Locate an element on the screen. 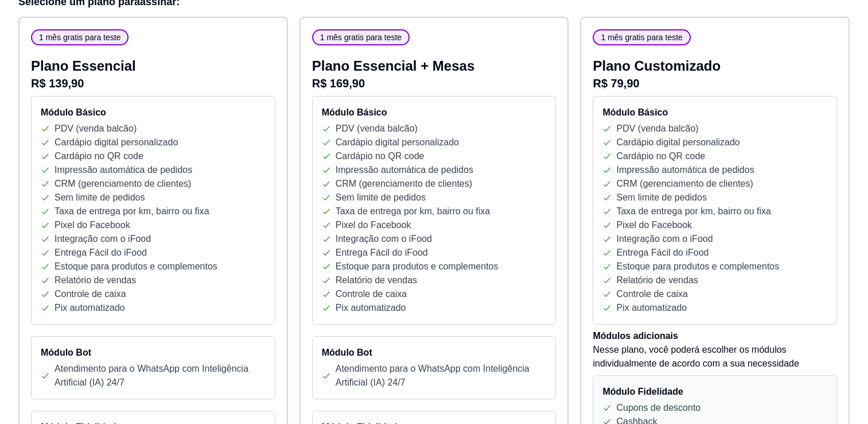 This screenshot has height=424, width=868. p: Plano Essencial is located at coordinates (153, 66).